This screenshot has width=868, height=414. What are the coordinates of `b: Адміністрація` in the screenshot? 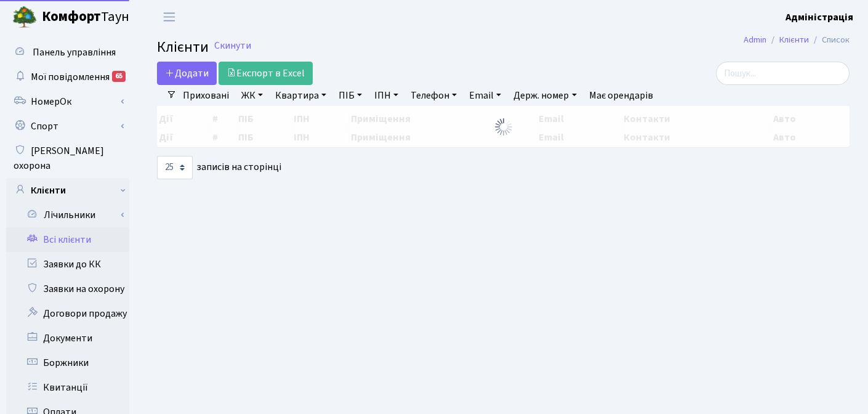 It's located at (820, 17).